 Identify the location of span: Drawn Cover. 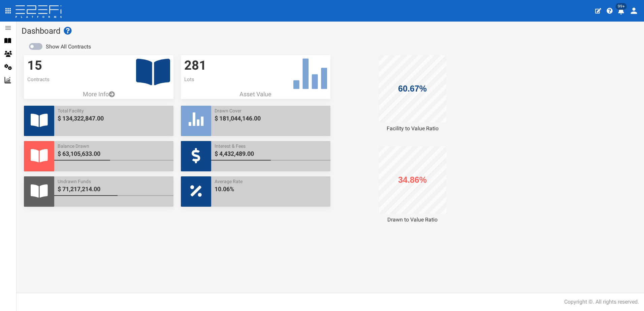
(271, 111).